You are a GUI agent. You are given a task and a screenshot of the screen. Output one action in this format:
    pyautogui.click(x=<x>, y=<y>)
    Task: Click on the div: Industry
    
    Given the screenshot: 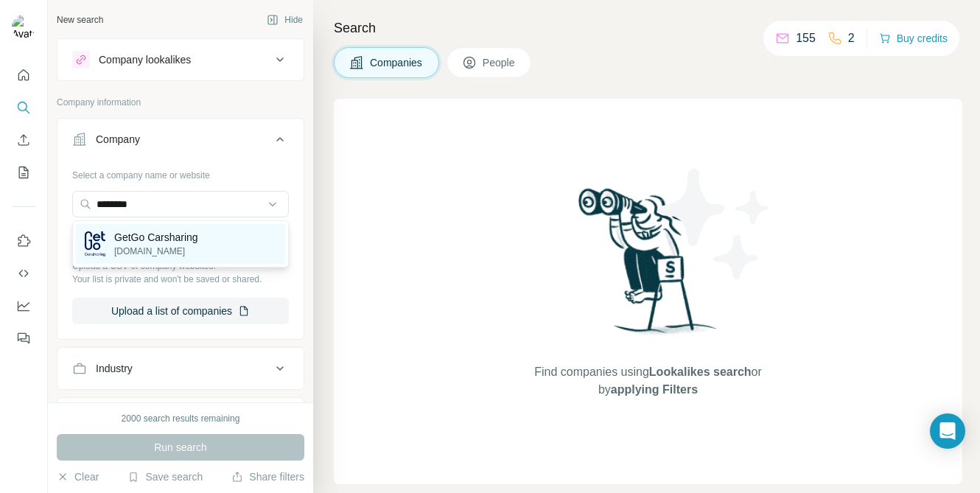 What is the action you would take?
    pyautogui.click(x=114, y=369)
    